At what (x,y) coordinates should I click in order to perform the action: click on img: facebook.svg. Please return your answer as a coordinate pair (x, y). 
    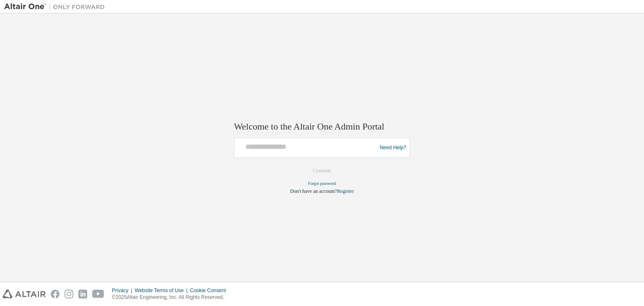
    Looking at the image, I should click on (55, 294).